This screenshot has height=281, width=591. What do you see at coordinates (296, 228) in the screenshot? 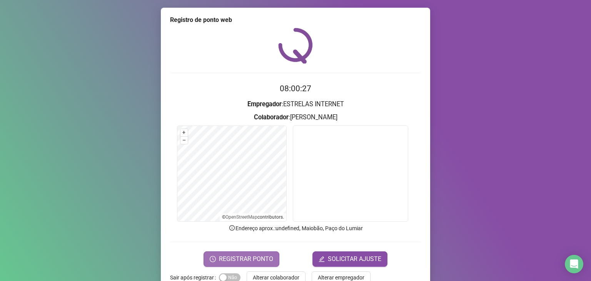
I see `p: Endereço aprox. : undefined, Maiobão, Paço do Lumiar` at bounding box center [296, 228].